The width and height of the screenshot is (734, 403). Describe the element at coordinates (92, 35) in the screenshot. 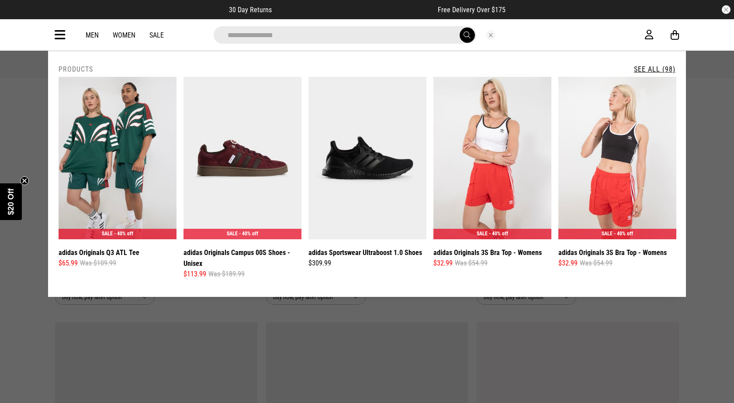

I see `a: Men` at that location.